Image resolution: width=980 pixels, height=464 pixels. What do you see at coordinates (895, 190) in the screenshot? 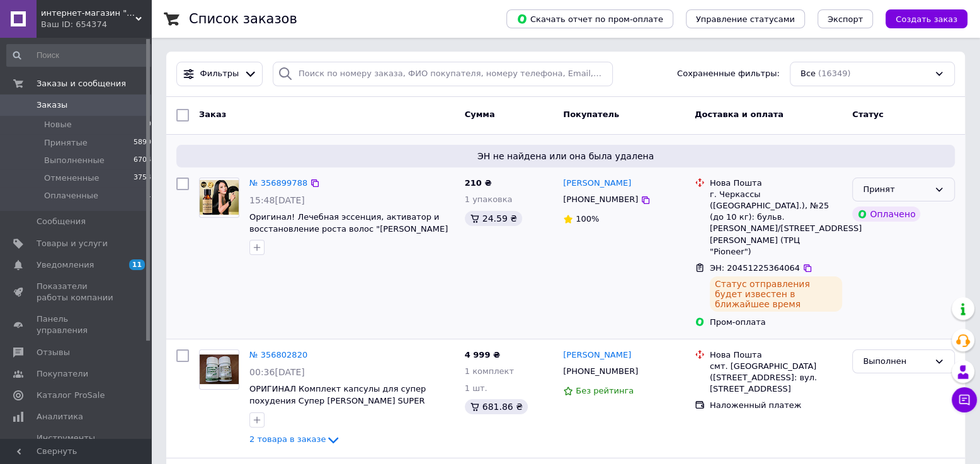
I see `div: Принят` at bounding box center [895, 190].